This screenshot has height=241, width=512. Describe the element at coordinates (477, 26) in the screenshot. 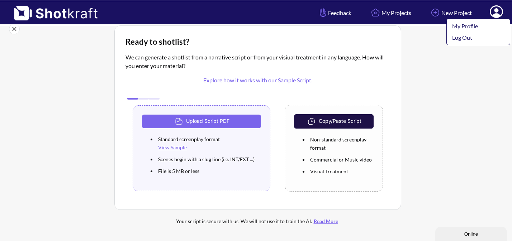

I see `a: My Profile` at that location.